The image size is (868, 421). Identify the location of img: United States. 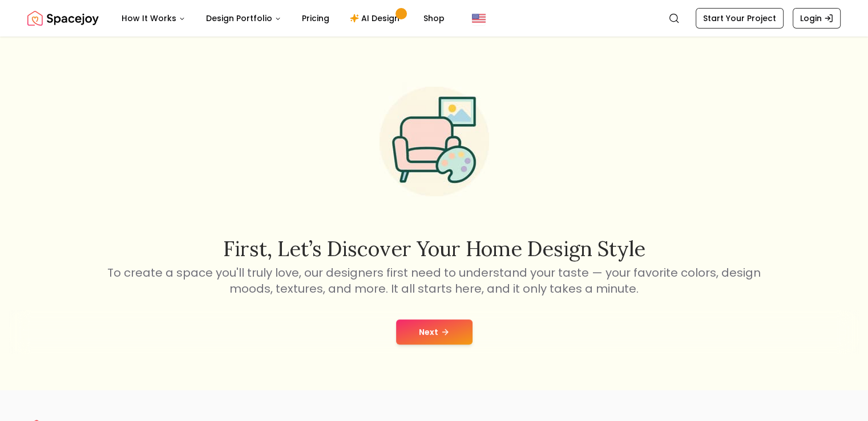
(478, 19).